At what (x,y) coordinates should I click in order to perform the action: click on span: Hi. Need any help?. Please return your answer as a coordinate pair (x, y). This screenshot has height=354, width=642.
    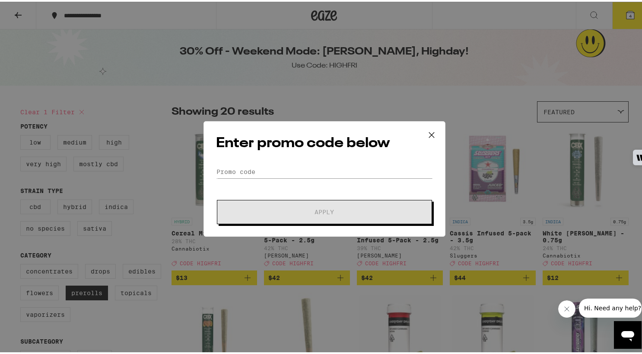
    Looking at the image, I should click on (34, 10).